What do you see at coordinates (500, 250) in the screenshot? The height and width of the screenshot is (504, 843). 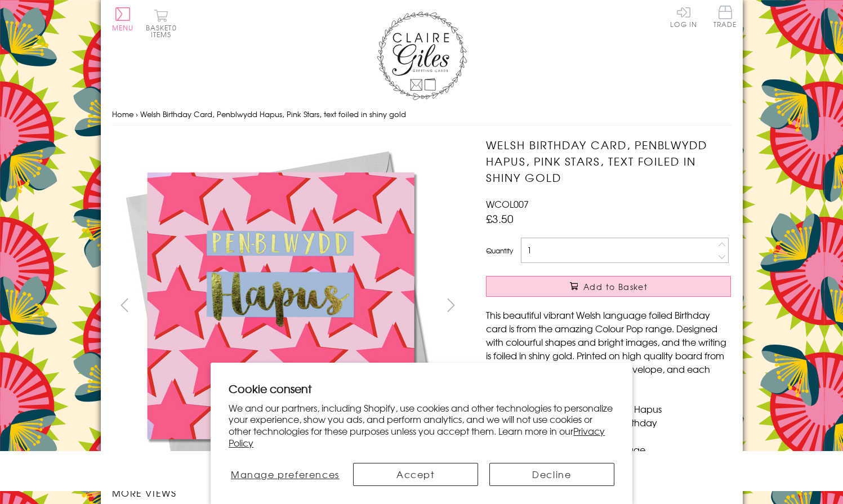 I see `label: Quantity` at bounding box center [500, 250].